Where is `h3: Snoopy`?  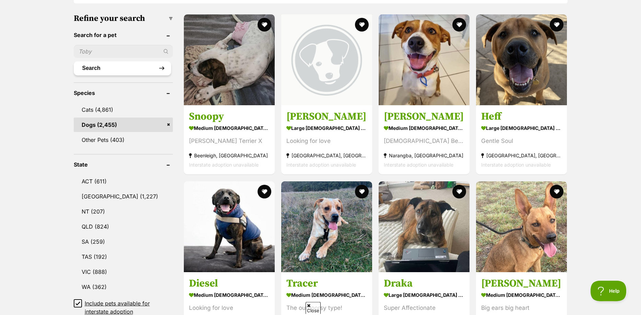
h3: Snoopy is located at coordinates (229, 117).